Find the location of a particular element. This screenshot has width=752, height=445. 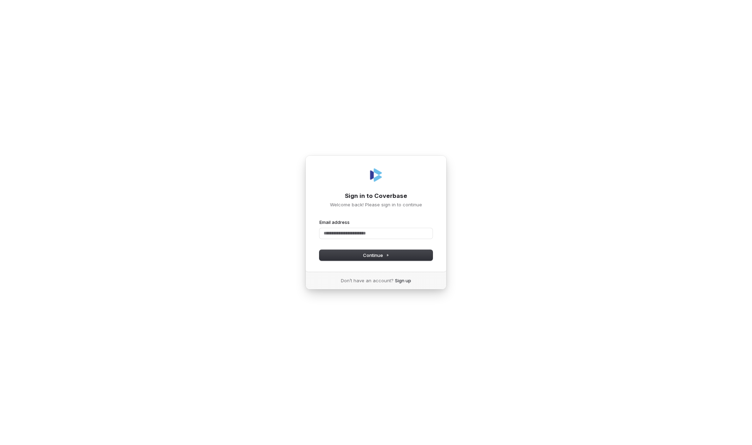

img: Coverbase is located at coordinates (376, 175).